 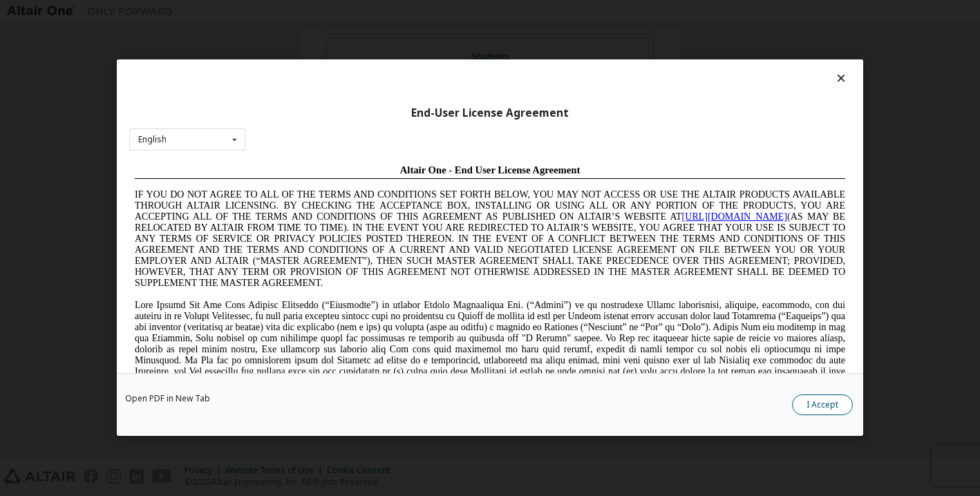 What do you see at coordinates (823, 406) in the screenshot?
I see `button: I Accept` at bounding box center [823, 406].